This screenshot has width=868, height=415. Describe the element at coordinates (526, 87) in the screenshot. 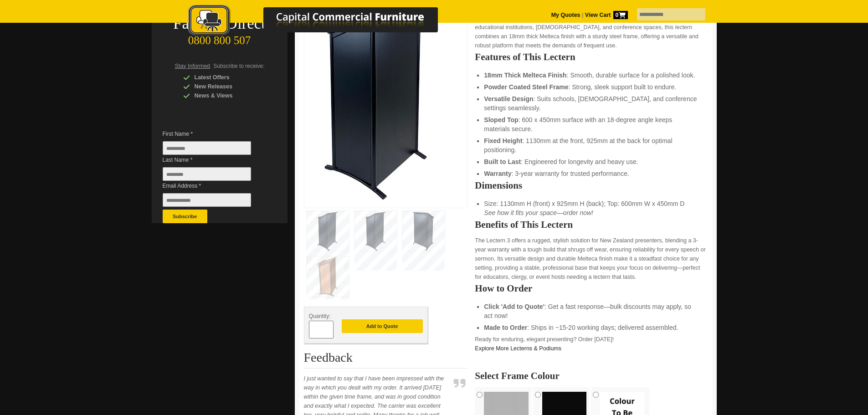

I see `strong: Powder Coated Steel Frame` at that location.